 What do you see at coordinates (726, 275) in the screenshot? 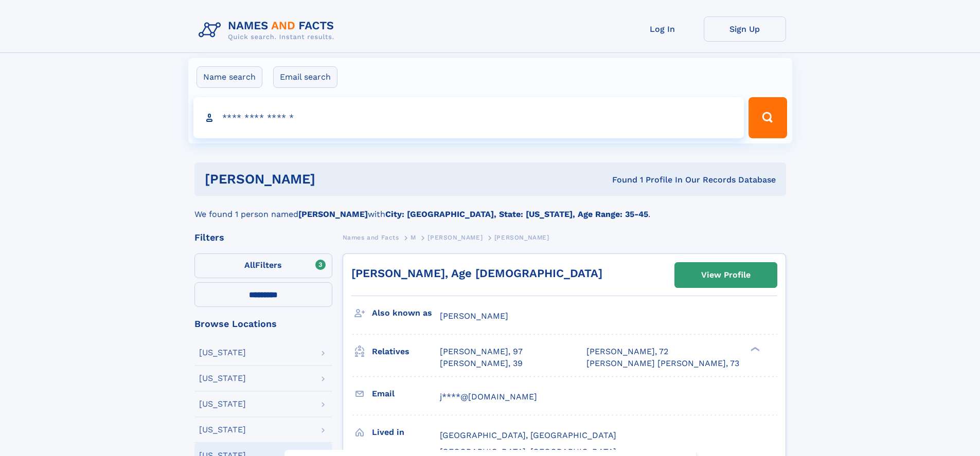
I see `div: View Profile` at bounding box center [726, 275].